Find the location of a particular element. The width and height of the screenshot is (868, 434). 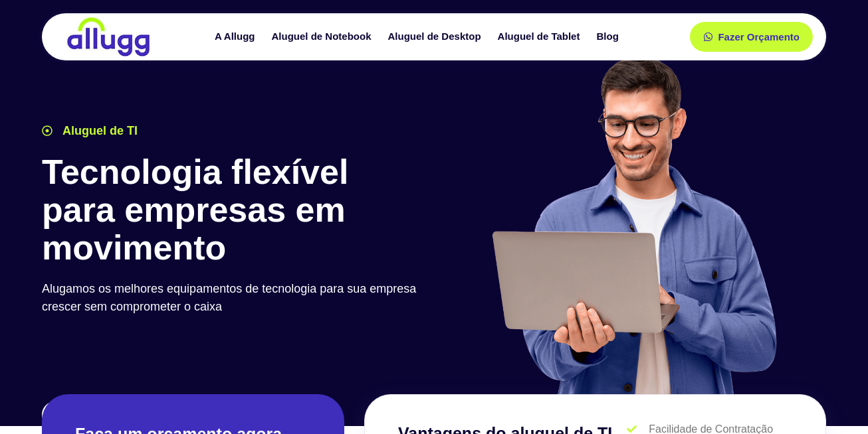

p: Alugamos os melhores equipamentos de tecnologia para sua empresa crescer sem comprometer o caixa is located at coordinates (235, 298).